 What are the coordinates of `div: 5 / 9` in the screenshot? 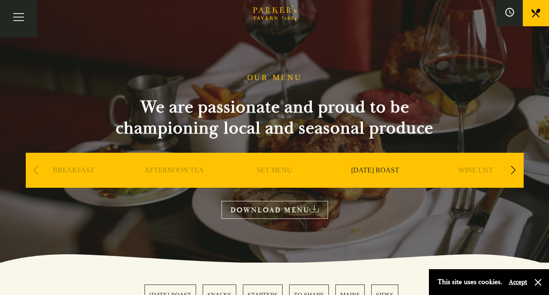 It's located at (476, 183).